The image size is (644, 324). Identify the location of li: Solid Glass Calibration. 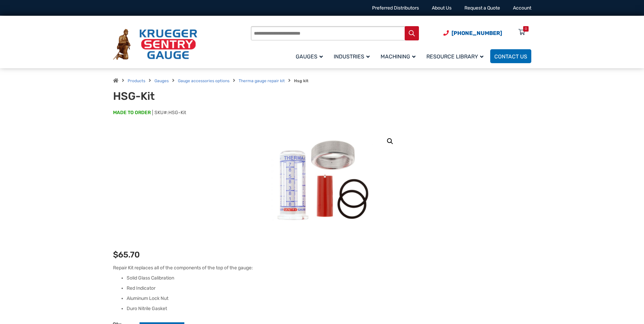
(329, 278).